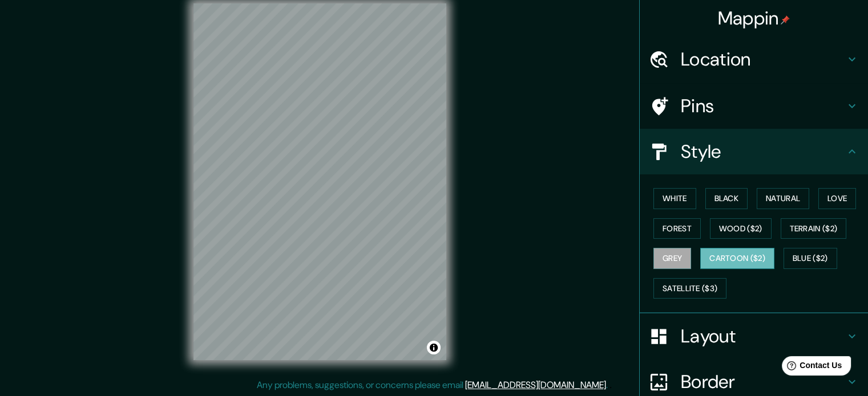  What do you see at coordinates (785, 20) in the screenshot?
I see `img: pin-icon.png` at bounding box center [785, 20].